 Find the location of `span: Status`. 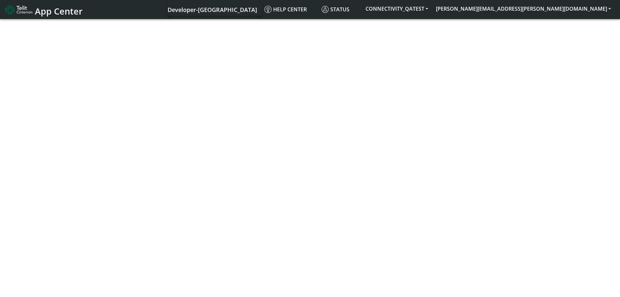

span: Status is located at coordinates (336, 9).